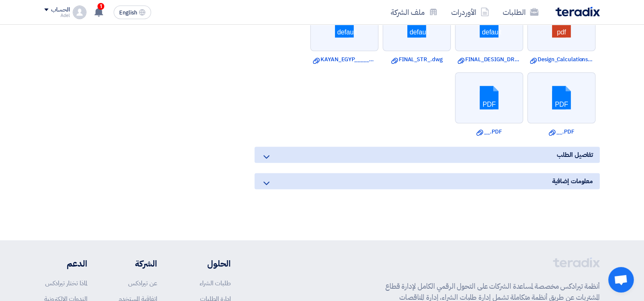 The width and height of the screenshot is (644, 301). What do you see at coordinates (577, 11) in the screenshot?
I see `img: Teradix logo` at bounding box center [577, 11].